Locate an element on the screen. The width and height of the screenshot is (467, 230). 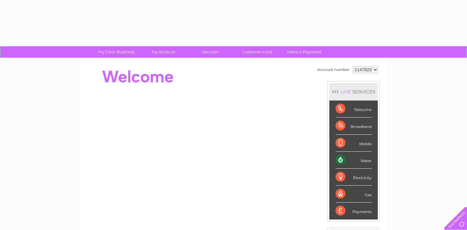
div: Telecoms is located at coordinates (353, 109).